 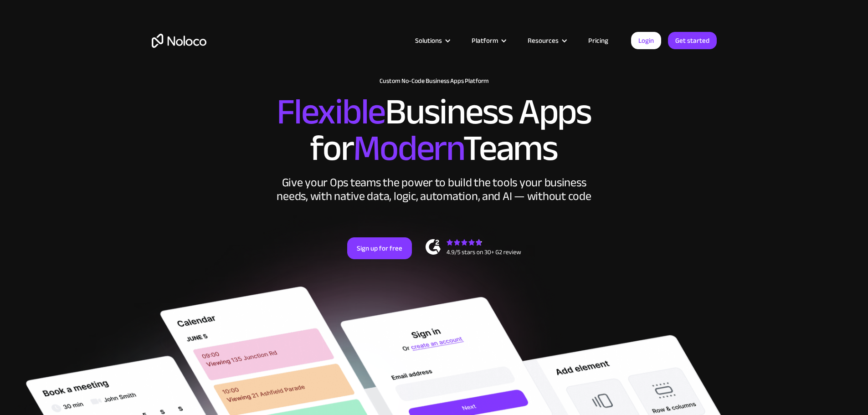 I want to click on h2: Business Apps for Teams, so click(x=435, y=130).